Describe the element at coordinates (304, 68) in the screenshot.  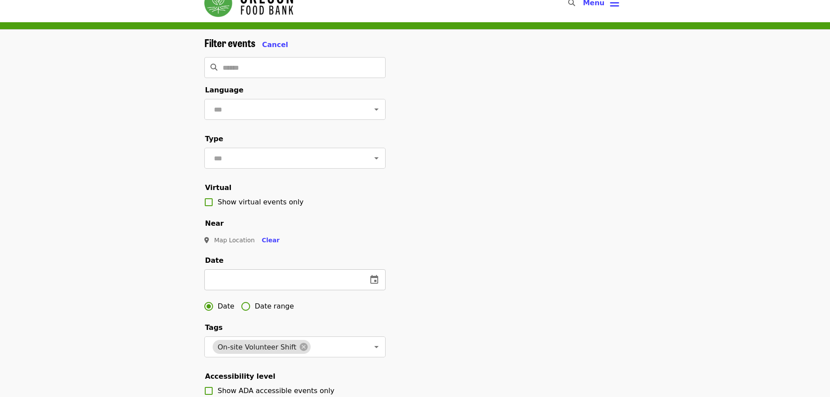
I see `input: Search` at that location.